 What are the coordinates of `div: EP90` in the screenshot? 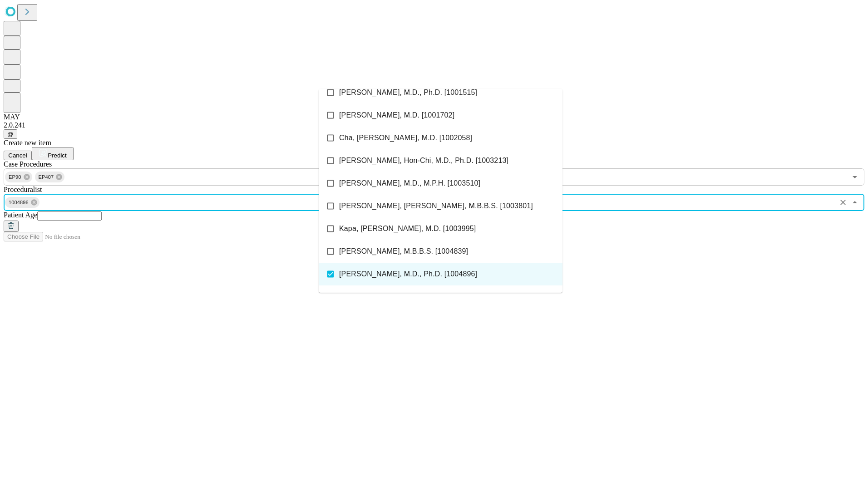 It's located at (18, 177).